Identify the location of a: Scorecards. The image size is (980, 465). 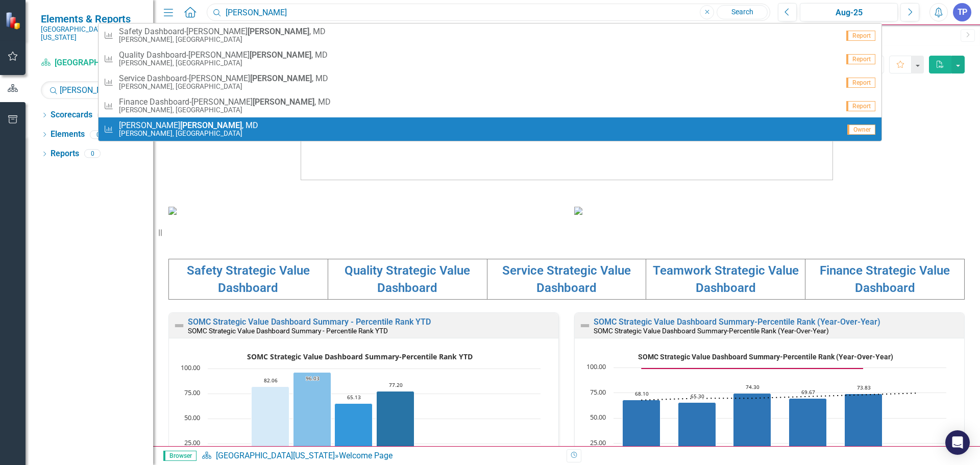
(71, 115).